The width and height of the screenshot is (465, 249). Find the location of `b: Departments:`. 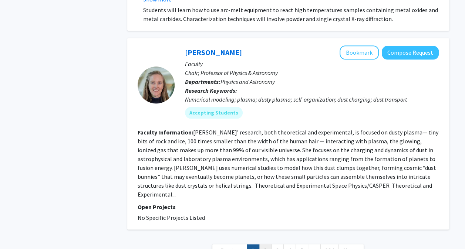

b: Departments: is located at coordinates (203, 82).